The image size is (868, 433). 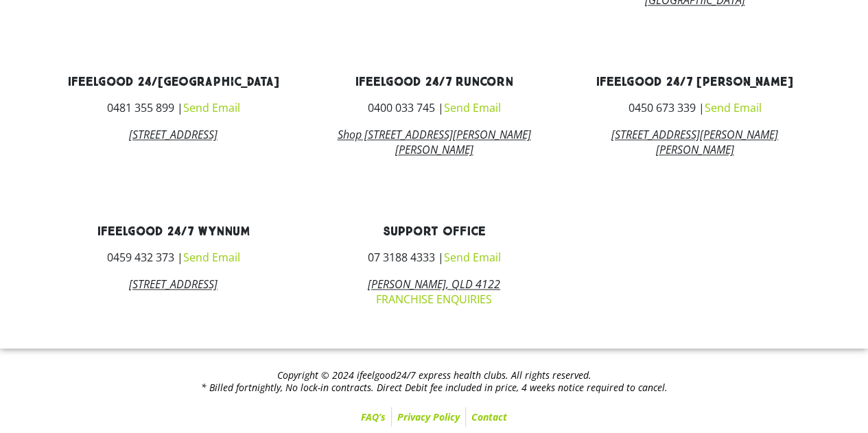 I want to click on h3: Support Office, so click(x=433, y=232).